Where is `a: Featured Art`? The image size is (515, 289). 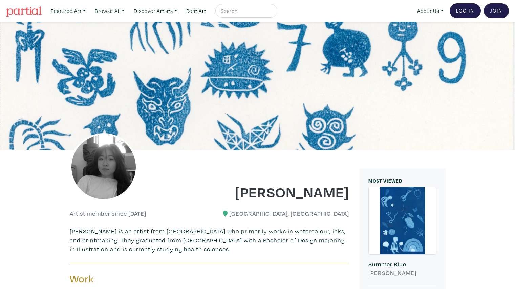 a: Featured Art is located at coordinates (68, 11).